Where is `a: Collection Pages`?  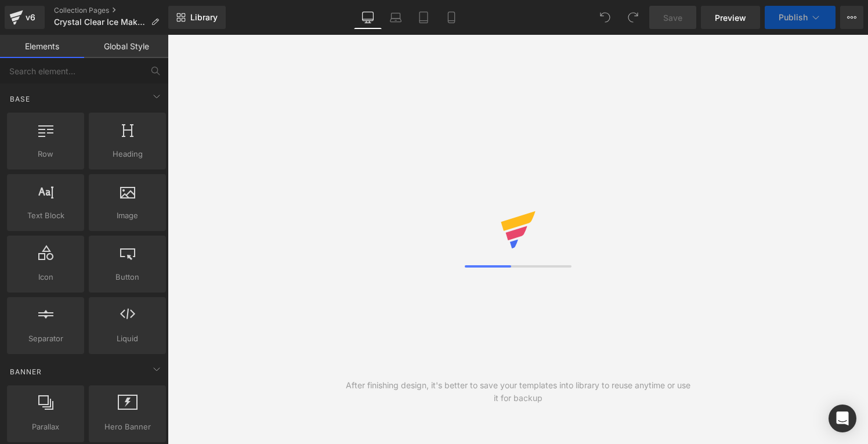 a: Collection Pages is located at coordinates (110, 10).